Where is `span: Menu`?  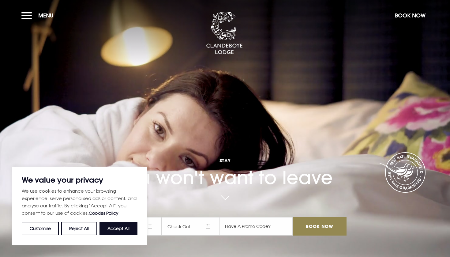 span: Menu is located at coordinates (46, 15).